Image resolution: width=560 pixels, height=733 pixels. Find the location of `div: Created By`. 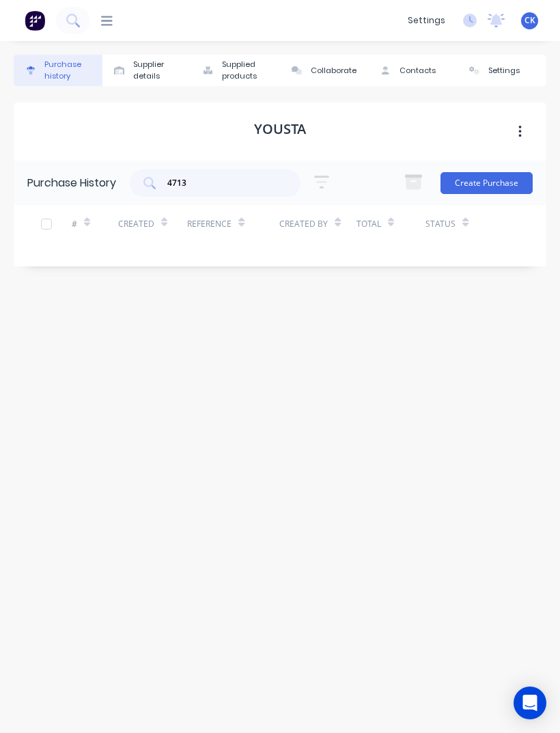

div: Created By is located at coordinates (303, 224).